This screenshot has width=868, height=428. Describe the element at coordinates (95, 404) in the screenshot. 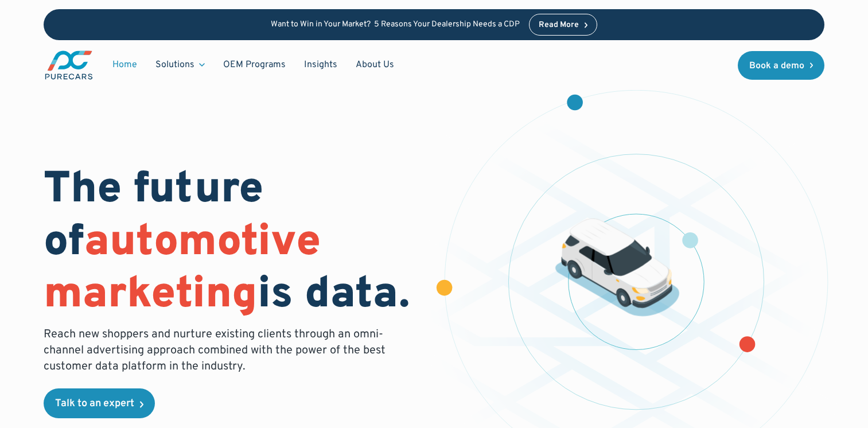

I see `div: Talk to an expert` at that location.